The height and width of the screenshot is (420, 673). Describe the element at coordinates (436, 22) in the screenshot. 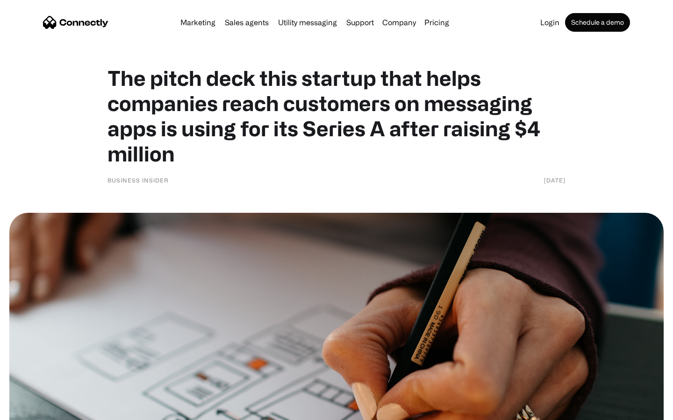

I see `a: Pricing` at that location.